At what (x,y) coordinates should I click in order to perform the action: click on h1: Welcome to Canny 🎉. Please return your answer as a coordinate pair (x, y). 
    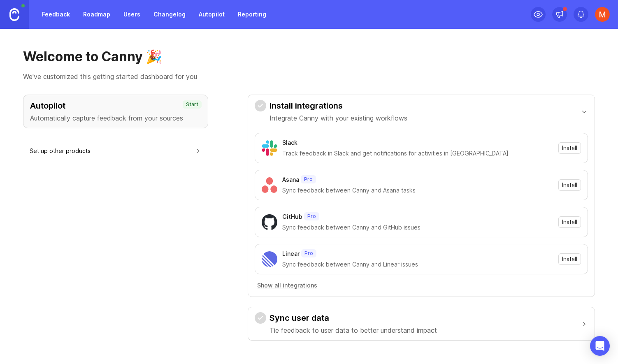
    Looking at the image, I should click on (309, 57).